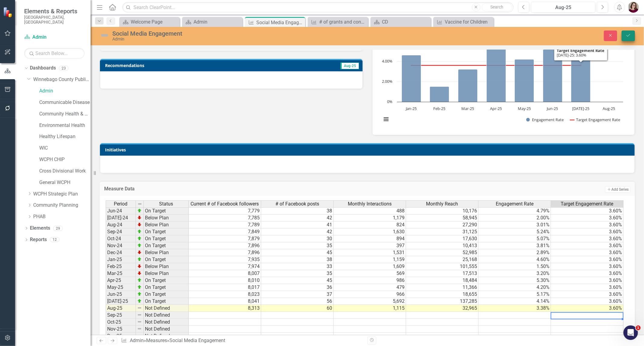 Image resolution: width=644 pixels, height=346 pixels. What do you see at coordinates (225, 211) in the screenshot?
I see `td: 7,779` at bounding box center [225, 211].